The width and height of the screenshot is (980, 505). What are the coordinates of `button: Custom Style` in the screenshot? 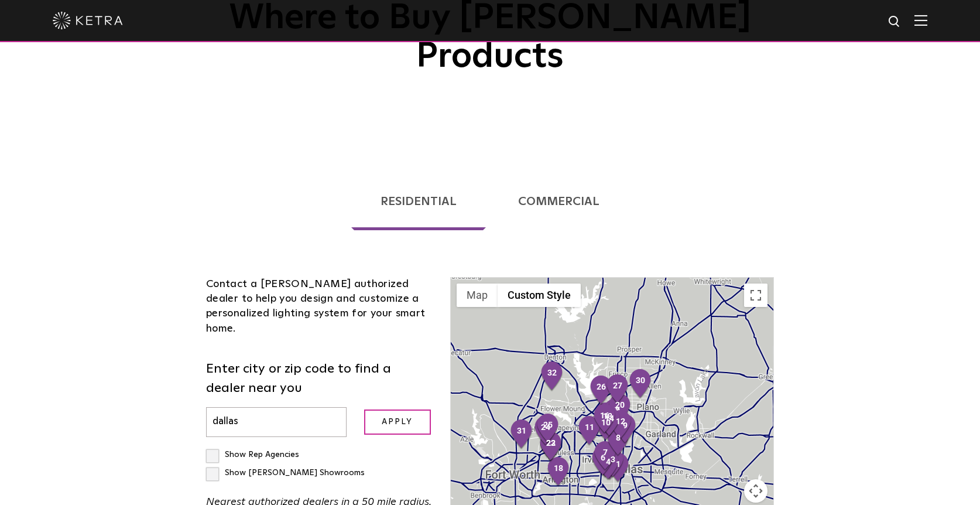 It's located at (539, 295).